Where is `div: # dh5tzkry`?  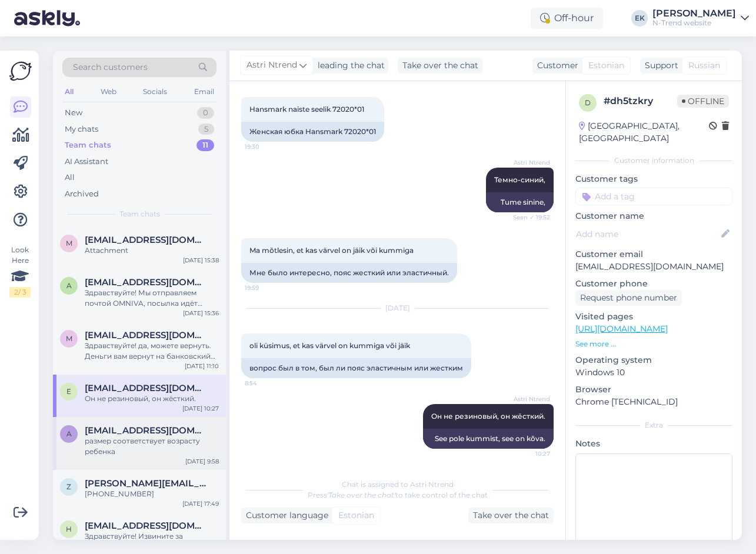 div: # dh5tzkry is located at coordinates (640, 101).